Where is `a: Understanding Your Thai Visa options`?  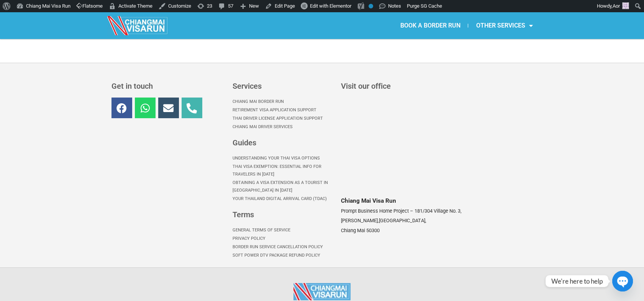
a: Understanding Your Thai Visa options is located at coordinates (283, 158).